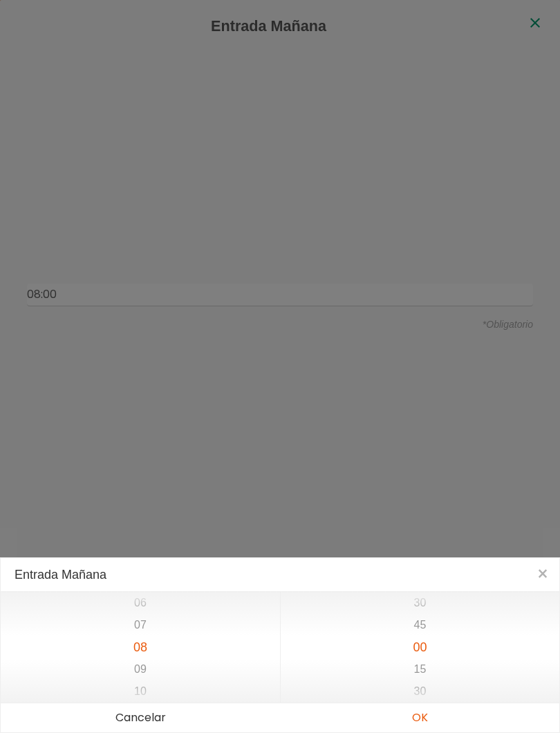 This screenshot has height=733, width=560. Describe the element at coordinates (419, 647) in the screenshot. I see `li: 00` at that location.